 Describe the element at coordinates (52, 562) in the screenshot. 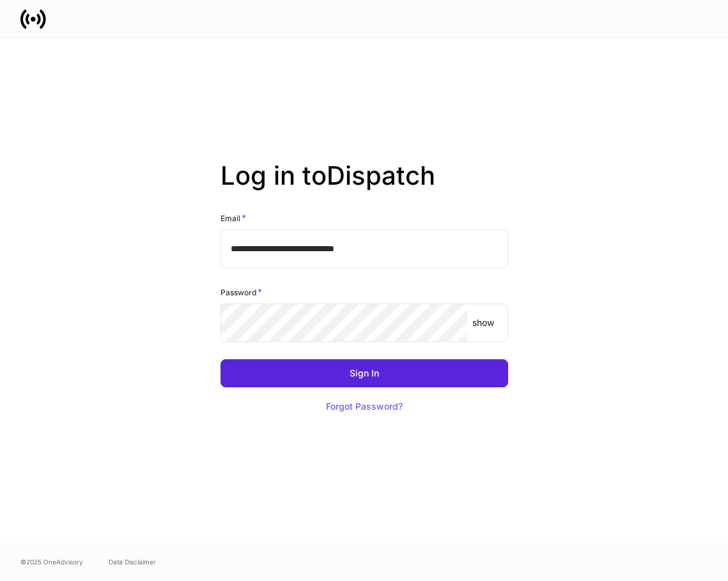

I see `span: © 2025 OneAdvisory` at that location.